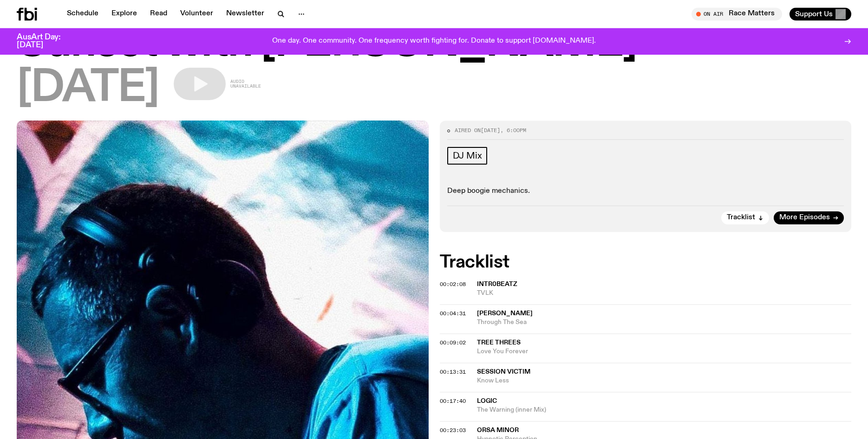 The image size is (868, 439). I want to click on span: 00:04:31, so click(453, 314).